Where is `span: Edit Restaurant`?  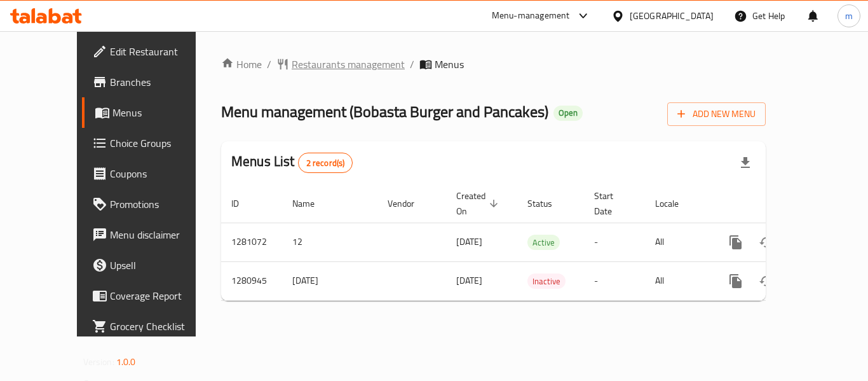 span: Edit Restaurant is located at coordinates (160, 52).